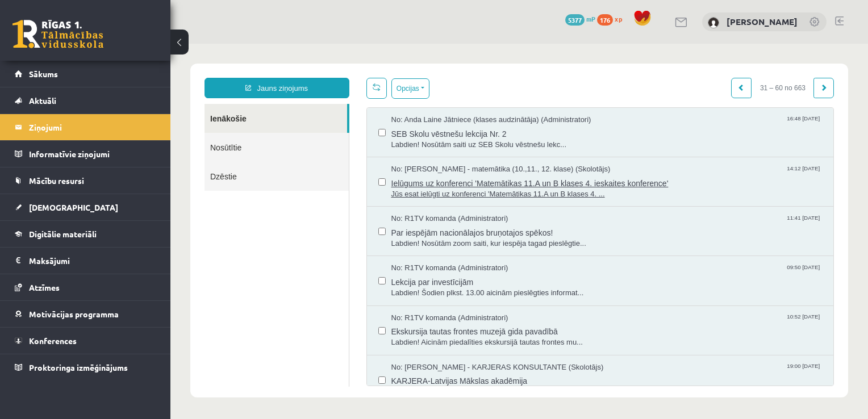 The image size is (868, 419). Describe the element at coordinates (575, 20) in the screenshot. I see `span: 5377` at that location.